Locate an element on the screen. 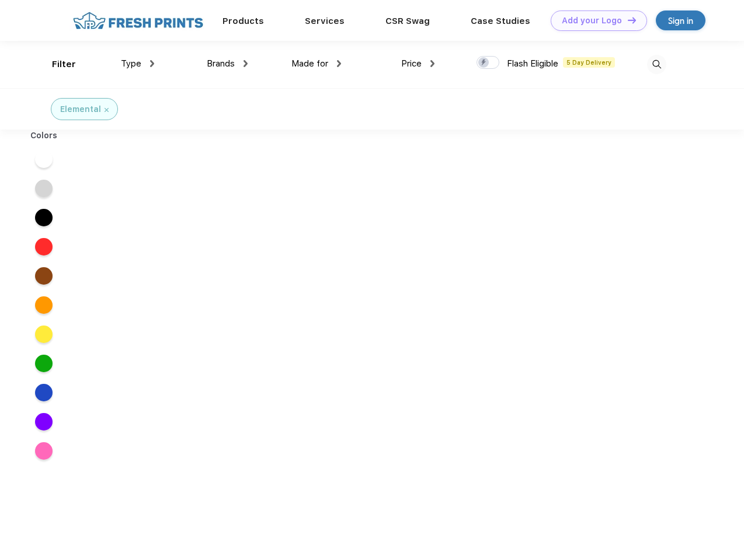 The height and width of the screenshot is (560, 744). div: Colors is located at coordinates (44, 136).